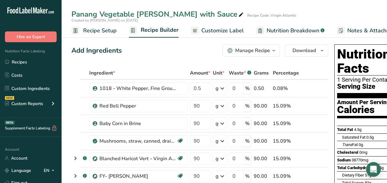  I want to click on div: Blanched Haricot Vert - Virgin Atlantic, so click(138, 159).